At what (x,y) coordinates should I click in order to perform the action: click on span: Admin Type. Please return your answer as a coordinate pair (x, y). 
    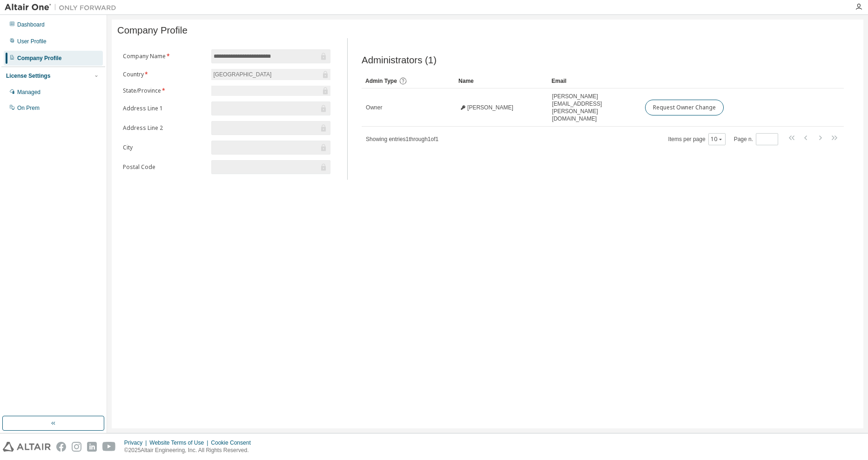
    Looking at the image, I should click on (381, 81).